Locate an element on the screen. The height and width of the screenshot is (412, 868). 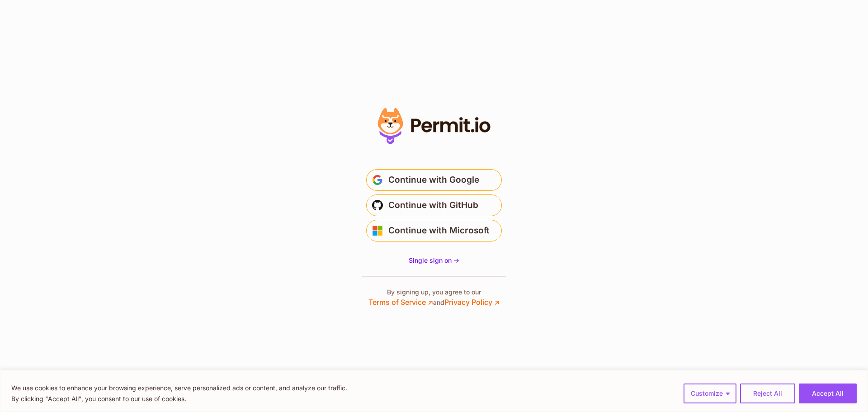
span: Continue with Google is located at coordinates (433, 180).